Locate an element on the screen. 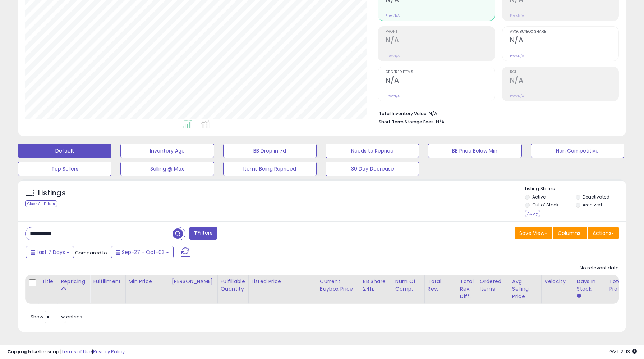  span: Last 7 Days is located at coordinates (50, 252).